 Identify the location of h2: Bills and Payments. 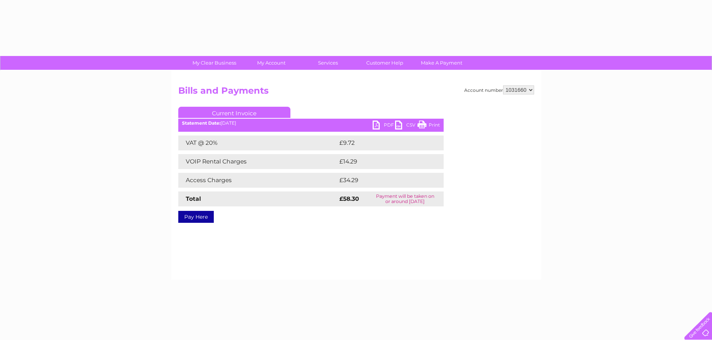
(356, 93).